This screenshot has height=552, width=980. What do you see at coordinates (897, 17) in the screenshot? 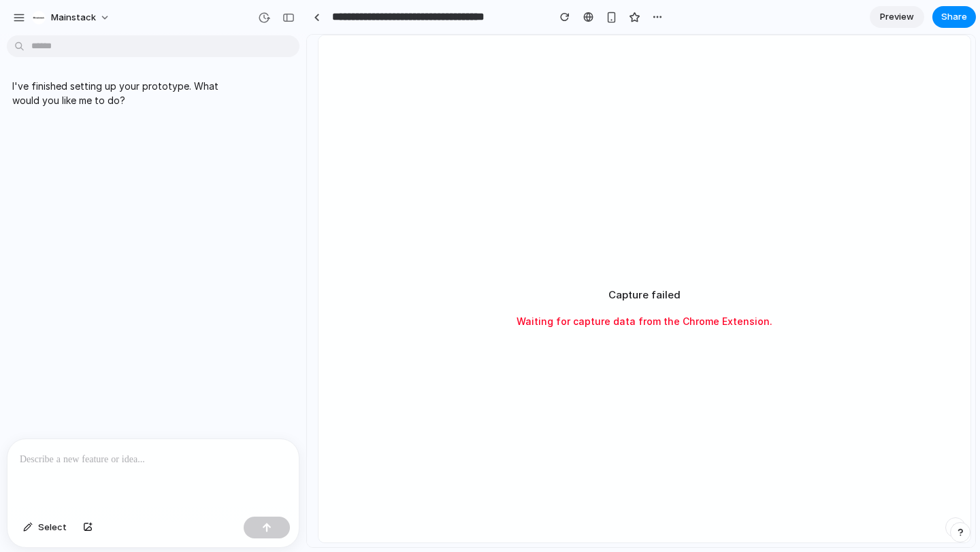
I see `span: Preview` at bounding box center [897, 17].